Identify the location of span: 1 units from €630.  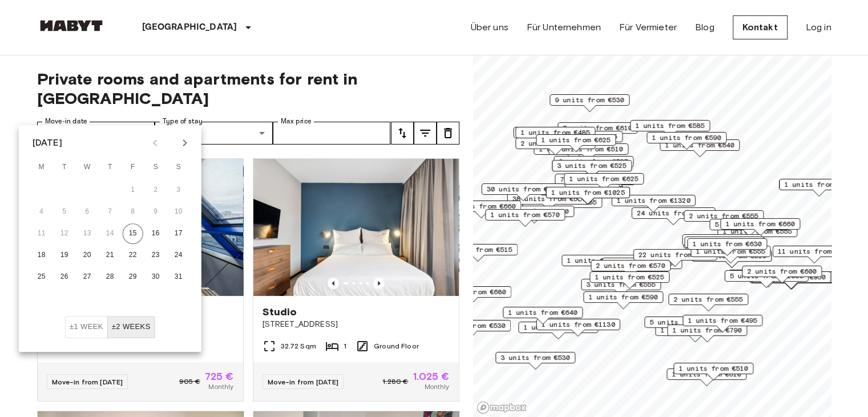
(727, 244).